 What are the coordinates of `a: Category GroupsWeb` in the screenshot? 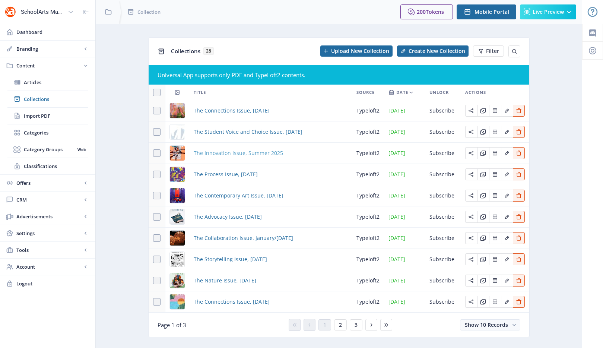 It's located at (48, 149).